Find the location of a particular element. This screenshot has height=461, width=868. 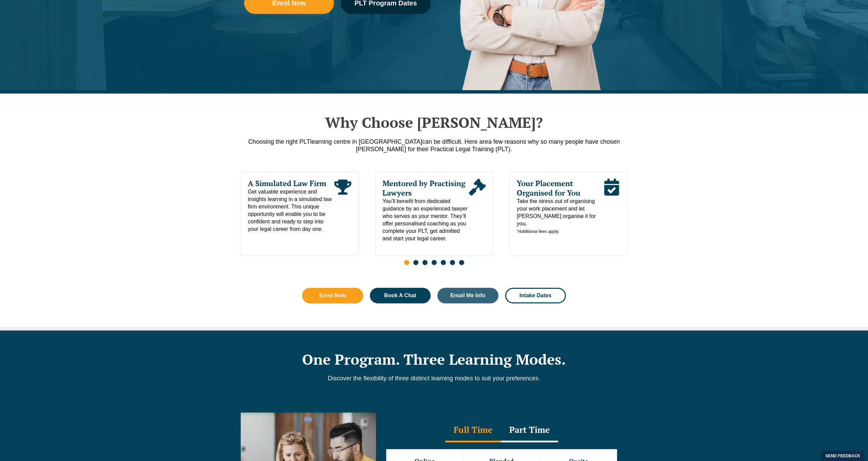

em: *Additional fees apply. is located at coordinates (538, 231).